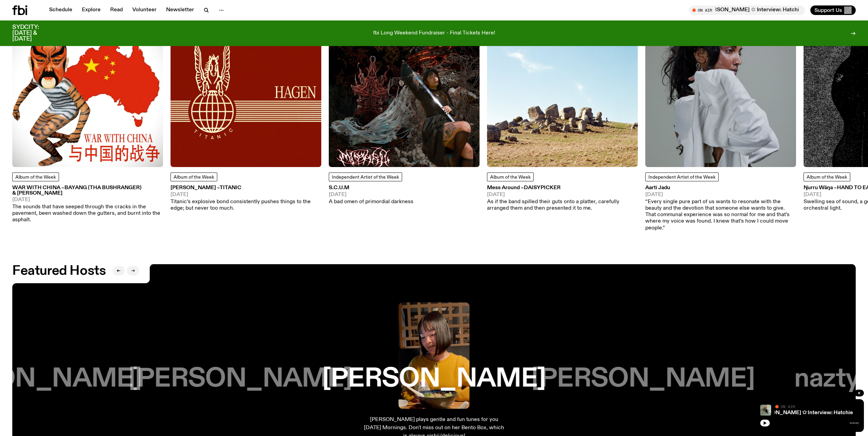  What do you see at coordinates (434, 33) in the screenshot?
I see `p: fbi Long Weekend Fundraiser - Final Tickets Here!` at bounding box center [434, 33].